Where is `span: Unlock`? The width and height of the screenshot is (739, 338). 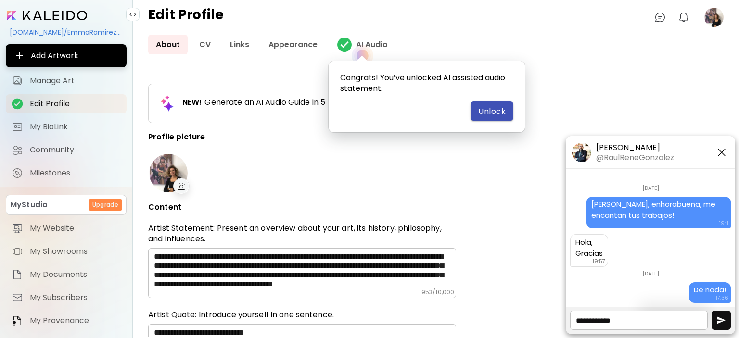
span: Unlock is located at coordinates (492, 111).